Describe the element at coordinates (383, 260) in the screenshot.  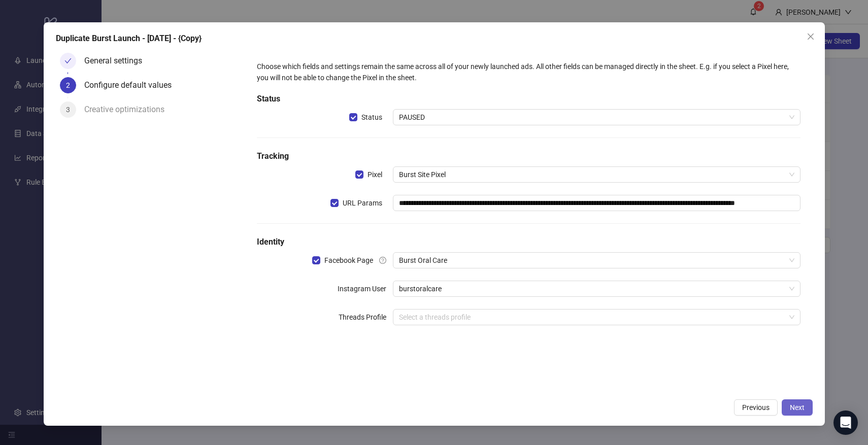
I see `span: question-circle` at that location.